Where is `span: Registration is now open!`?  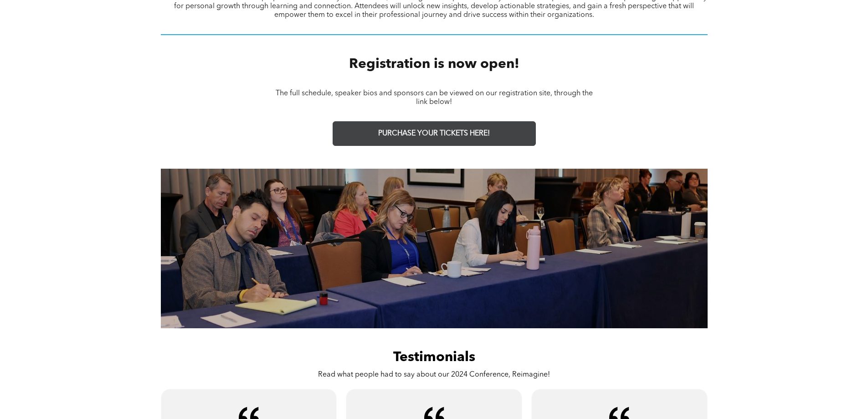 span: Registration is now open! is located at coordinates (434, 64).